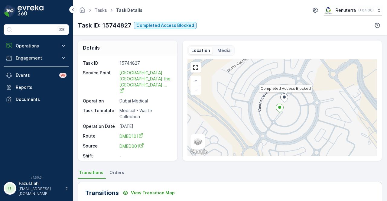 This screenshot has width=387, height=201. What do you see at coordinates (63, 75) in the screenshot?
I see `p: 99` at bounding box center [63, 75].